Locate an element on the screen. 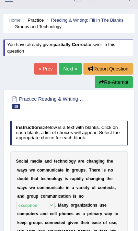  b: l is located at coordinates (54, 179).